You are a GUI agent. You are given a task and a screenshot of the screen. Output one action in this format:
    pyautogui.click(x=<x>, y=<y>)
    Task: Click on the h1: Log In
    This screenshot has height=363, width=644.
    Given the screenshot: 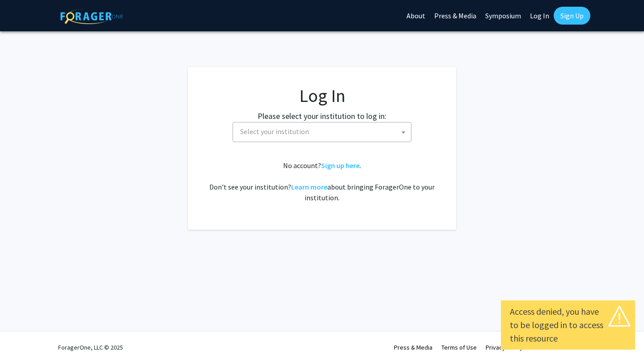 What is the action you would take?
    pyautogui.click(x=322, y=95)
    